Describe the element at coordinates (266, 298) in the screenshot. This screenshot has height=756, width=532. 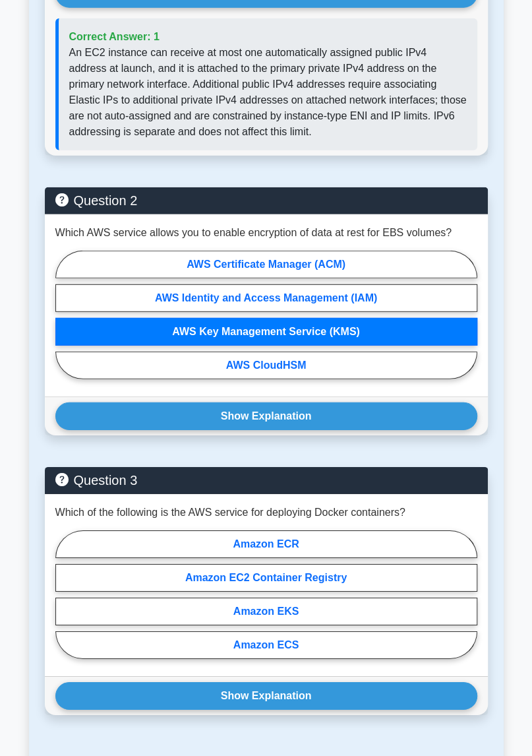
I see `label: AWS Identity and Access Management (IAM)` at that location.